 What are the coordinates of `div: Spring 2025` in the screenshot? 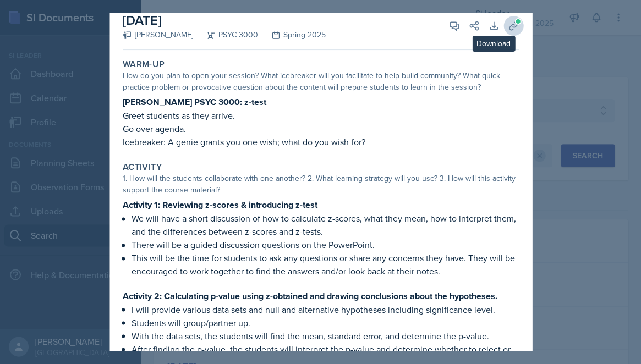 It's located at (292, 34).